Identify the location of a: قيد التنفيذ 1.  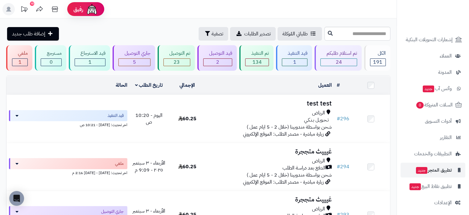
(294, 58).